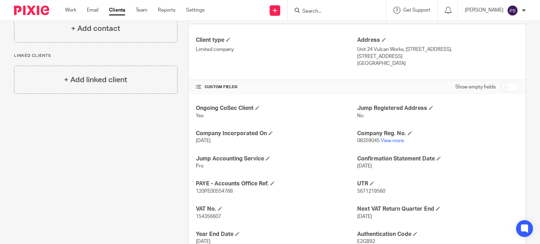 The width and height of the screenshot is (540, 244). Describe the element at coordinates (92, 10) in the screenshot. I see `a: Email` at that location.